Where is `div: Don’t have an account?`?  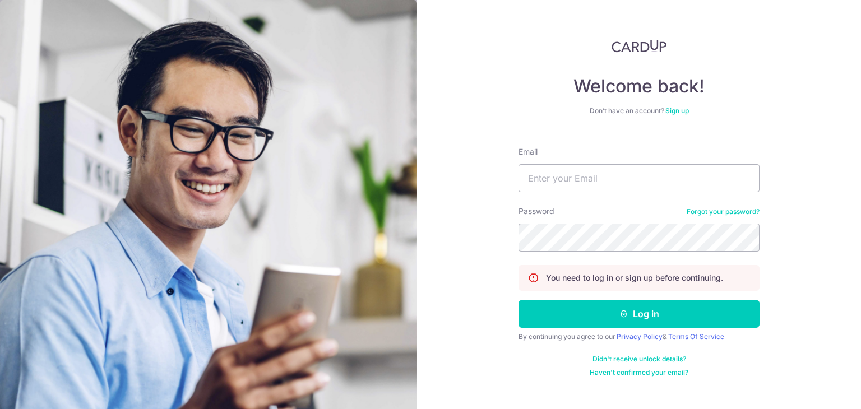 div: Don’t have an account? is located at coordinates (639, 111).